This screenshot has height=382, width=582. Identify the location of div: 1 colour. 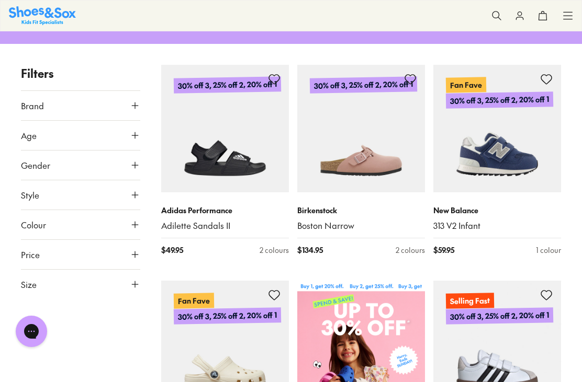
(548, 250).